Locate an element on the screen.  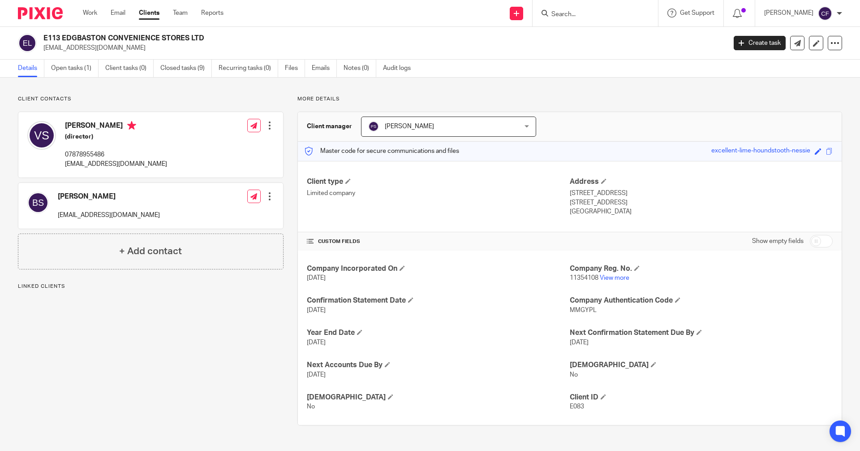
a: Team is located at coordinates (180, 13).